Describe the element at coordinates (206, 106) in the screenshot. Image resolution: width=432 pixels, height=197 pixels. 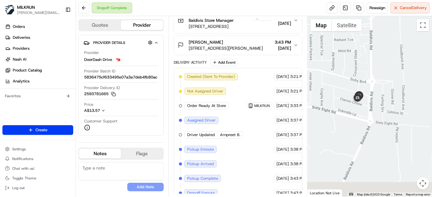
I see `span: Order Ready At Store` at that location.